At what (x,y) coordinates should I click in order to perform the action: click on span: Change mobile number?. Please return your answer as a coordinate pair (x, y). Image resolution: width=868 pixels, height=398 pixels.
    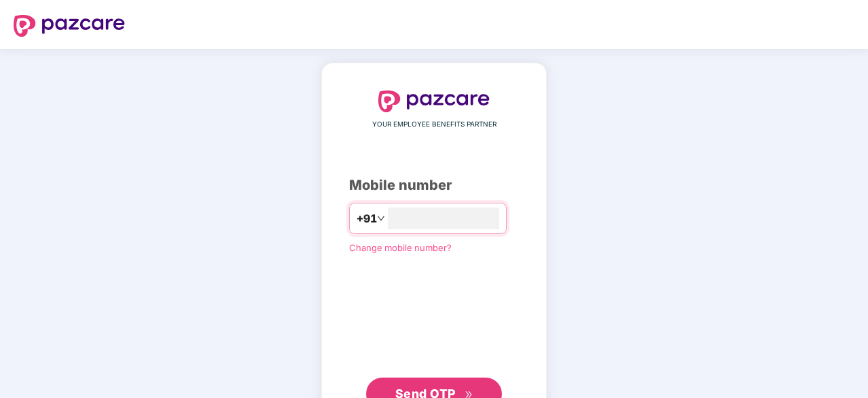
    Looking at the image, I should click on (400, 247).